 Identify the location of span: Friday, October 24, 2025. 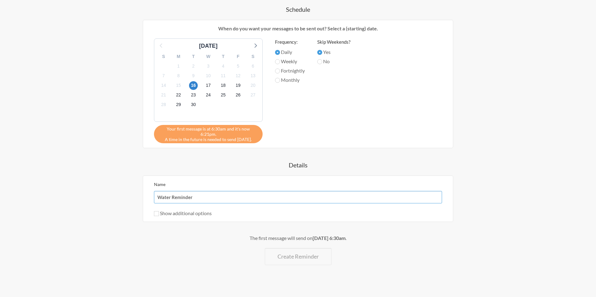
(208, 95).